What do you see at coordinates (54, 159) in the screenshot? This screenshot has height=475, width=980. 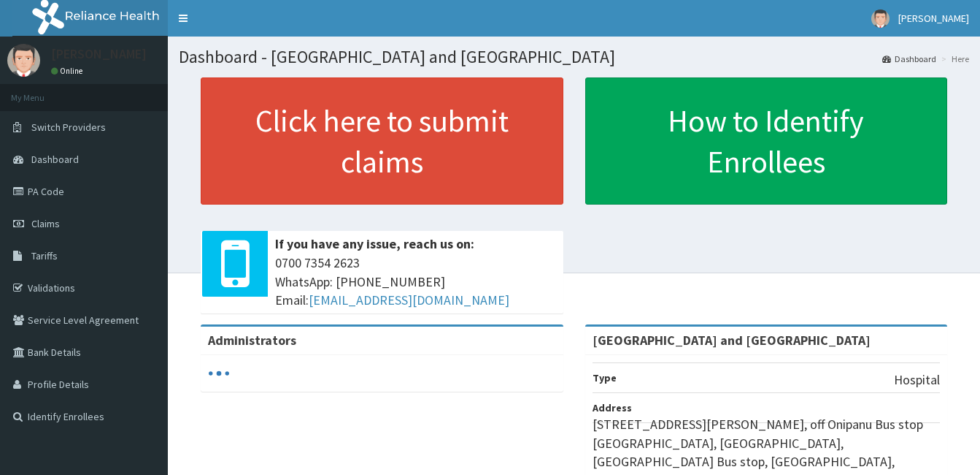 I see `span: Dashboard` at bounding box center [54, 159].